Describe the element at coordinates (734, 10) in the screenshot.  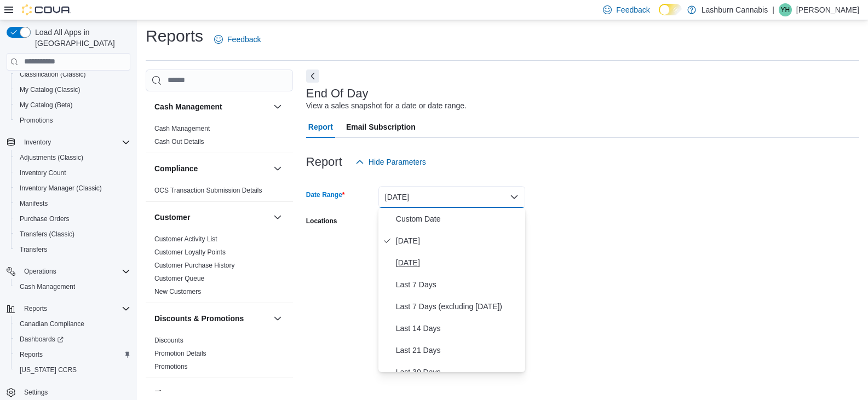
I see `p: Lashburn Cannabis` at that location.